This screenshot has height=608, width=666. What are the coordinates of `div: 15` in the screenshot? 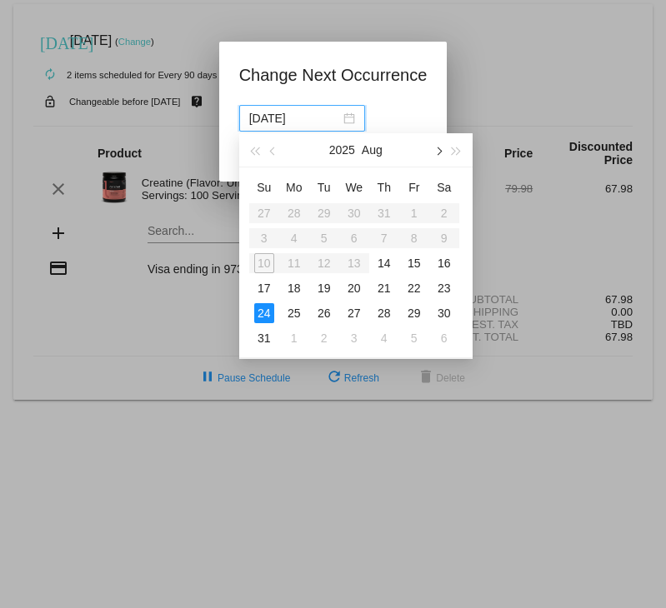 It's located at (414, 263).